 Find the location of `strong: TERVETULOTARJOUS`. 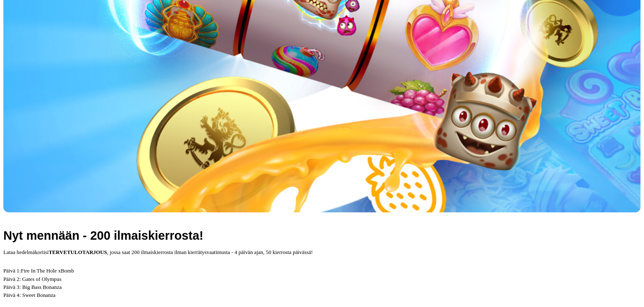

strong: TERVETULOTARJOUS is located at coordinates (78, 252).